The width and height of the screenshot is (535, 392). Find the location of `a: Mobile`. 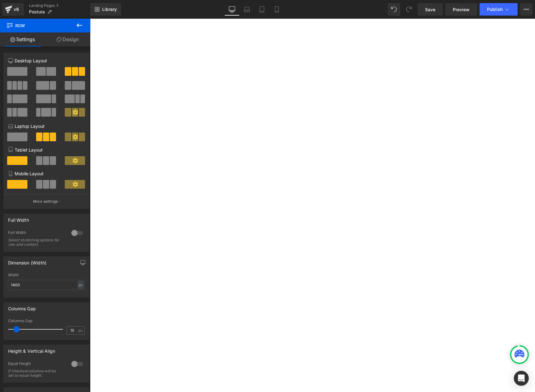

a: Mobile is located at coordinates (277, 10).